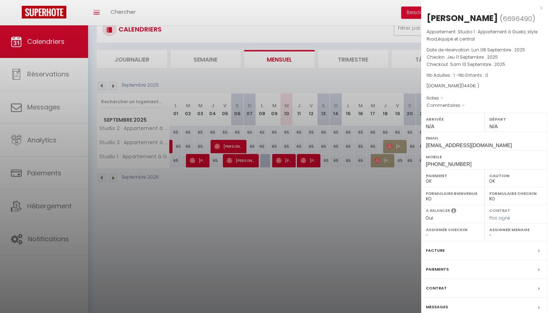 The height and width of the screenshot is (313, 548). I want to click on span: 1440, so click(467, 86).